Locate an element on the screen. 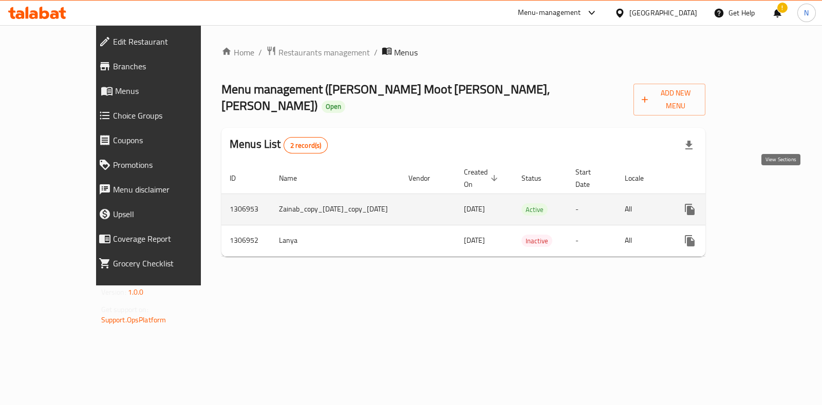 The height and width of the screenshot is (405, 822). span: Inactive is located at coordinates (537, 241).